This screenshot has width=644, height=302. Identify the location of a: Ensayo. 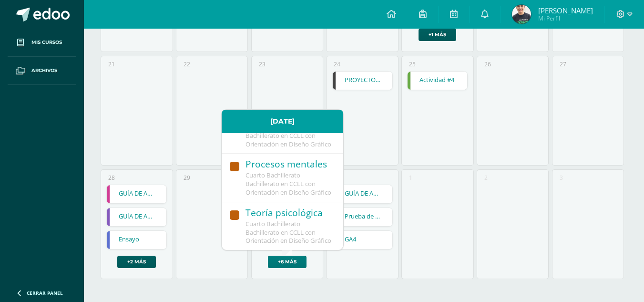
(136, 240).